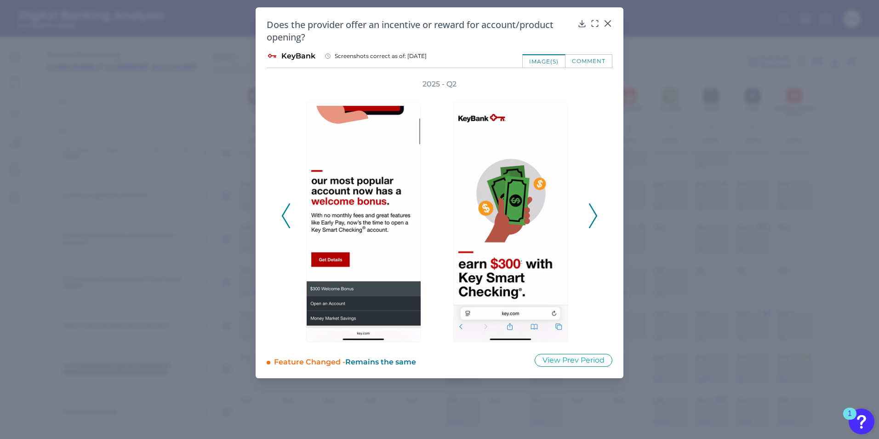 Image resolution: width=879 pixels, height=439 pixels. What do you see at coordinates (861, 421) in the screenshot?
I see `button: Open Resource Center, 1 new notification` at bounding box center [861, 421].